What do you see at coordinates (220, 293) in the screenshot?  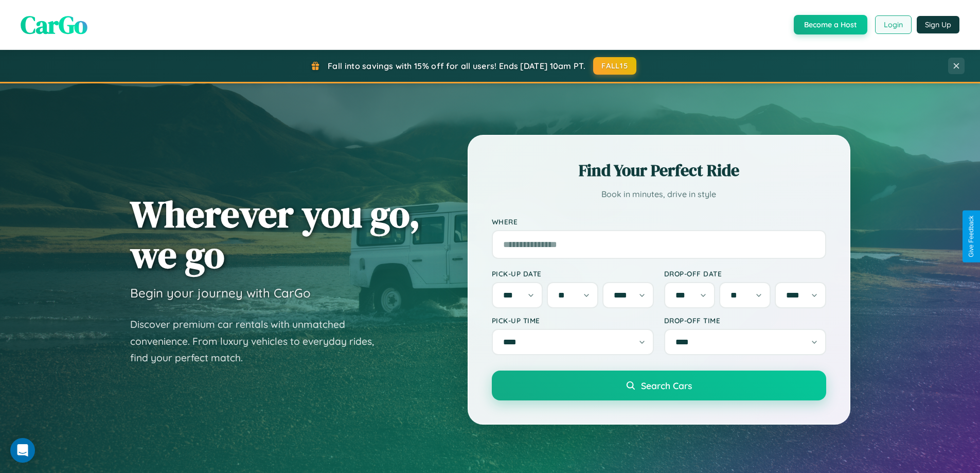 I see `h3: Begin your journey with CarGo` at bounding box center [220, 293].